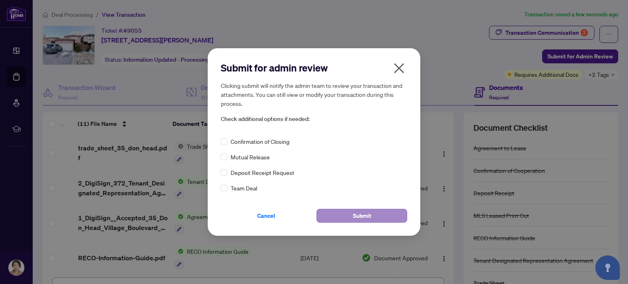  I want to click on span: close, so click(399, 68).